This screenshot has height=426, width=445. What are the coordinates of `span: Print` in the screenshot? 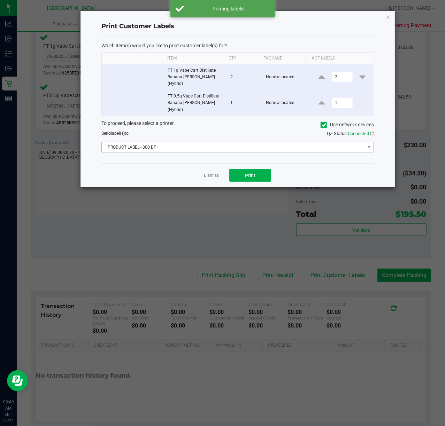 It's located at (250, 176).